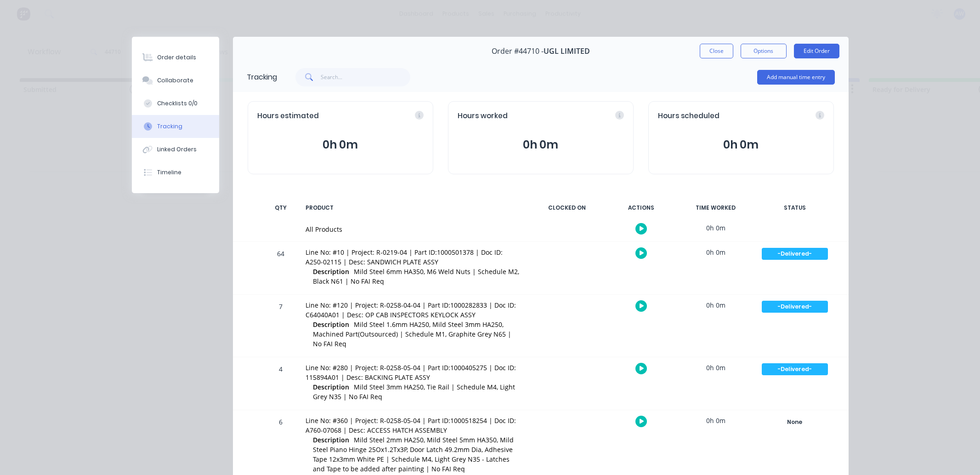 Image resolution: width=980 pixels, height=475 pixels. What do you see at coordinates (175, 57) in the screenshot?
I see `button: Order details` at bounding box center [175, 57].